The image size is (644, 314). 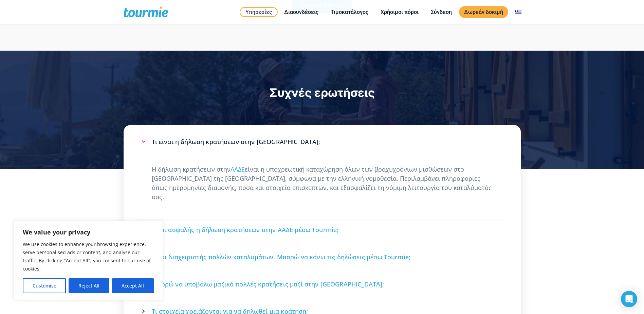 I want to click on span: Είμαι διαχειριστής πολλών καταλυμάτων. Μπορώ να κάνω τις δηλώσεις μέσω Tourmie;, so click(x=281, y=257).